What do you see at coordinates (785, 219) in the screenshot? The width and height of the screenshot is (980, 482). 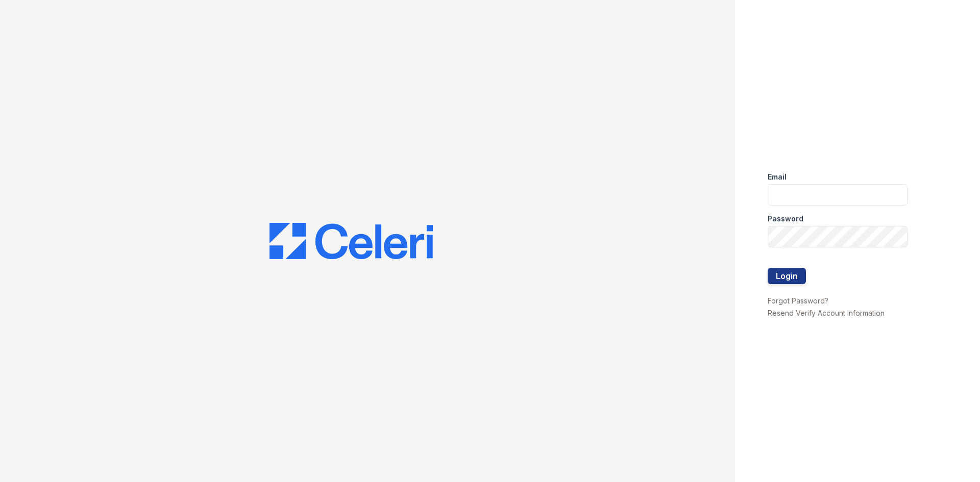 I see `label: Password` at bounding box center [785, 219].